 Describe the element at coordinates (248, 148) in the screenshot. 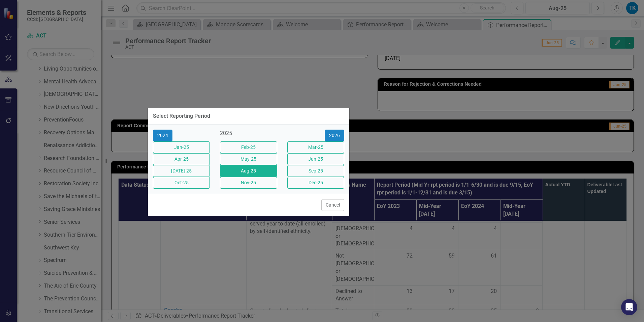

I see `button: Feb-25` at that location.